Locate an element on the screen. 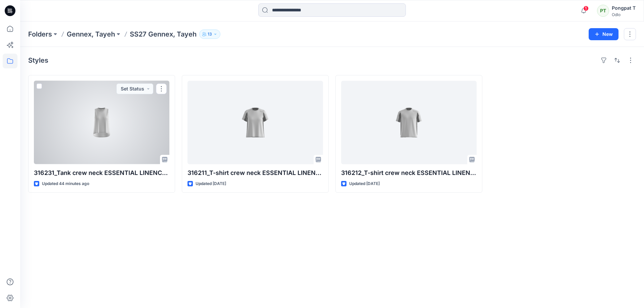  div: Odlo is located at coordinates (623, 14).